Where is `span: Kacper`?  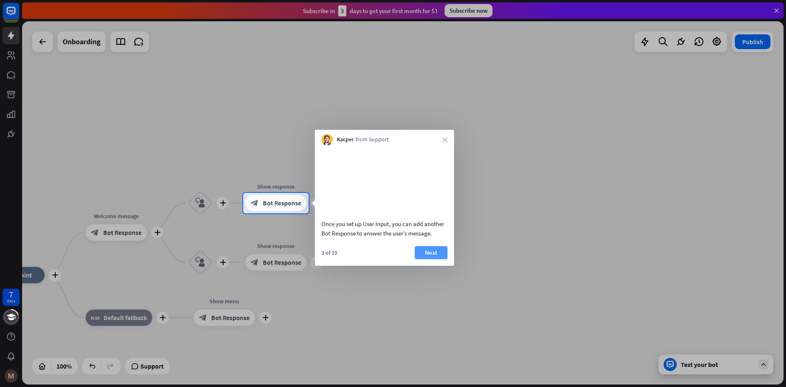
span: Kacper is located at coordinates (345, 140).